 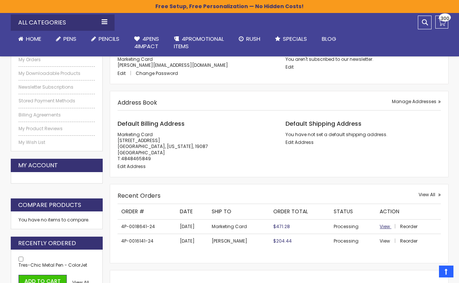 What do you see at coordinates (416, 101) in the screenshot?
I see `a: Manage Addresses` at bounding box center [416, 101].